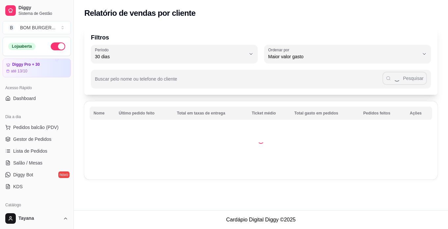  What do you see at coordinates (58, 46) in the screenshot?
I see `button: Alterar Status` at bounding box center [58, 46].